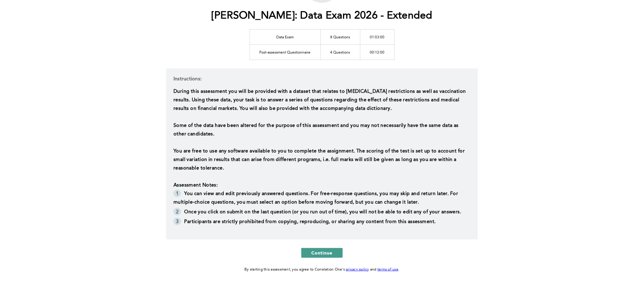 The image size is (644, 308). I want to click on span: You can view and edit previously answered questions. For free-response questions, you may skip an..., so click(317, 198).